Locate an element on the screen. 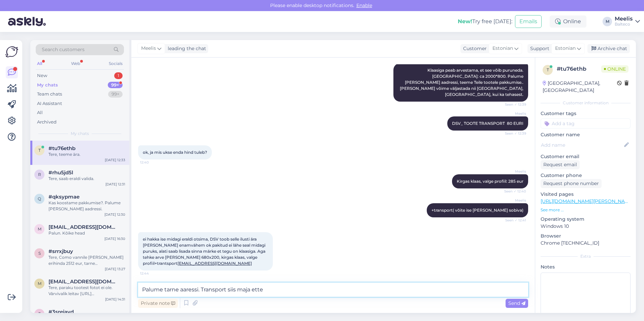 The image size is (644, 321). div: New is located at coordinates (42, 76).